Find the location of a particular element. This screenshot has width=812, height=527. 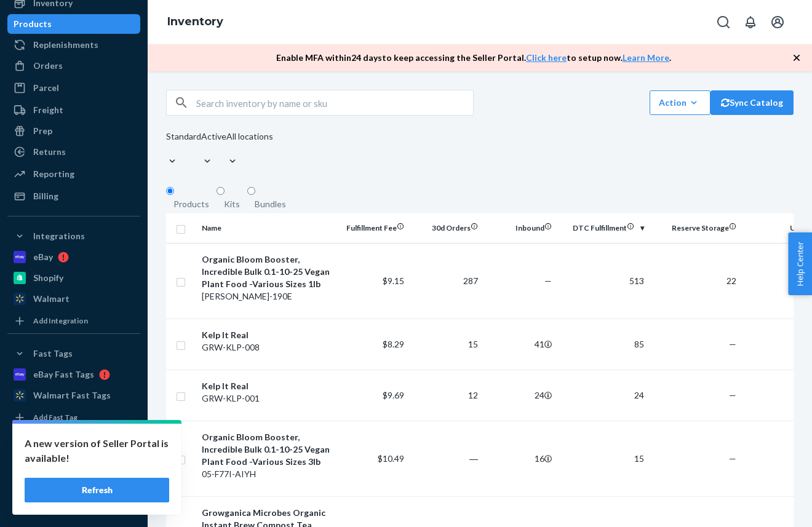

div: Reporting is located at coordinates (54, 174).